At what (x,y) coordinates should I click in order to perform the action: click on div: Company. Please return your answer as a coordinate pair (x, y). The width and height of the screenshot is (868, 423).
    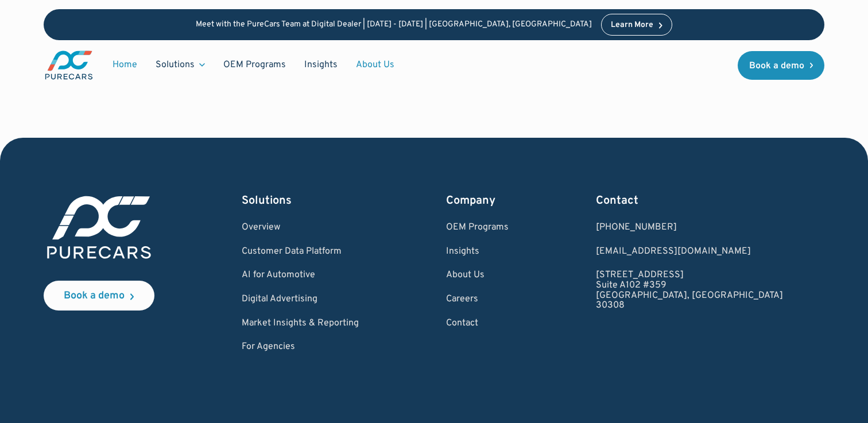
    Looking at the image, I should click on (477, 201).